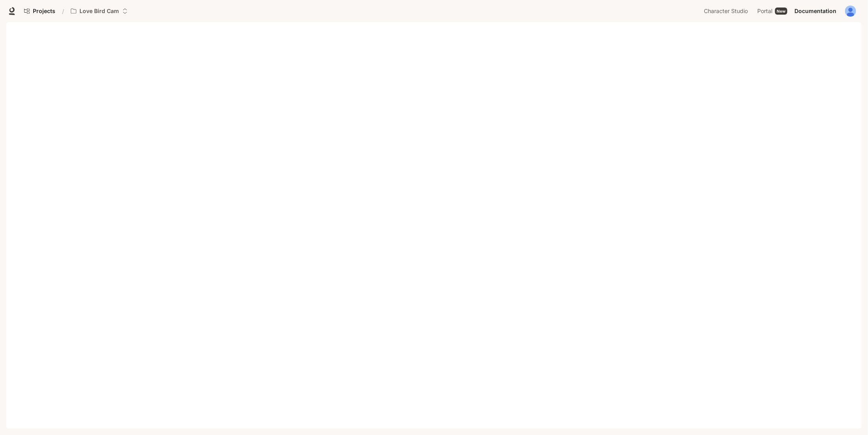 The height and width of the screenshot is (435, 868). What do you see at coordinates (781, 11) in the screenshot?
I see `div: New` at bounding box center [781, 11].